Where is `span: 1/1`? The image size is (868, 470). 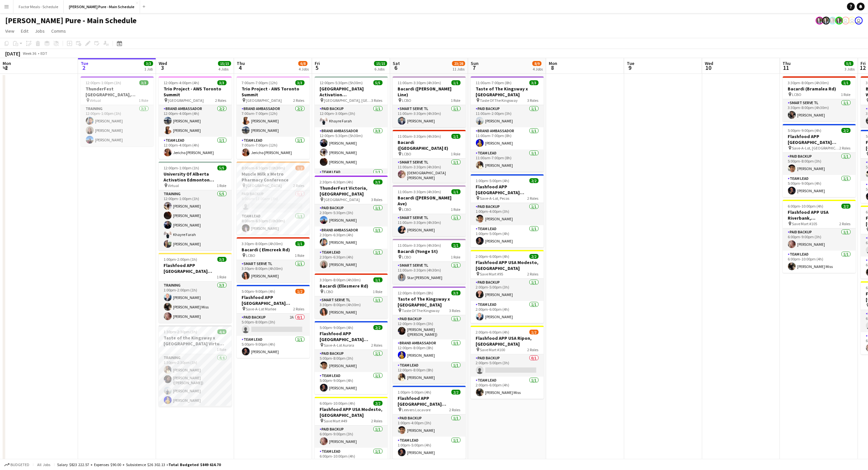 span: 1/1 is located at coordinates (378, 280).